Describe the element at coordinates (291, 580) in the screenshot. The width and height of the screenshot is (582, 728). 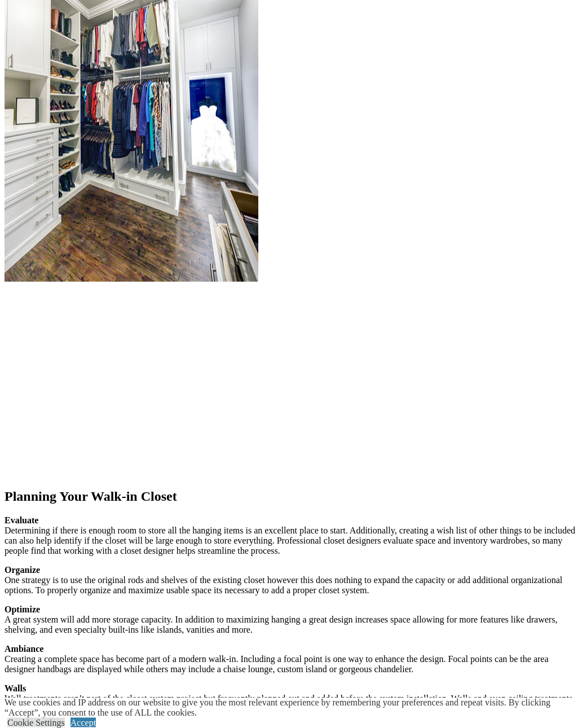
I see `p: One strategy is to use the original rods and shelves of the existing closet however this does not...` at that location.